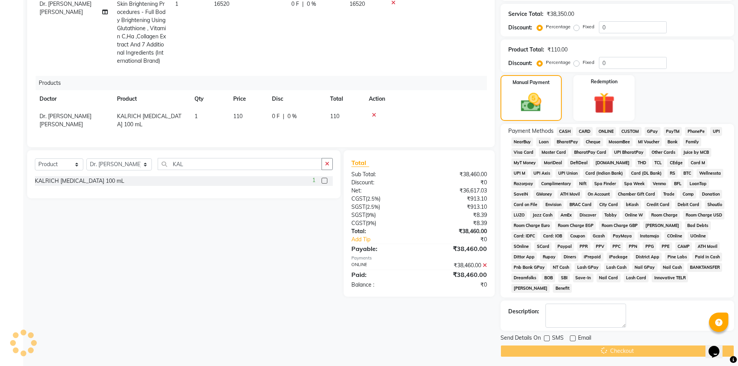 The image size is (738, 366). What do you see at coordinates (576, 226) in the screenshot?
I see `span: Room Charge EGP` at bounding box center [576, 226].